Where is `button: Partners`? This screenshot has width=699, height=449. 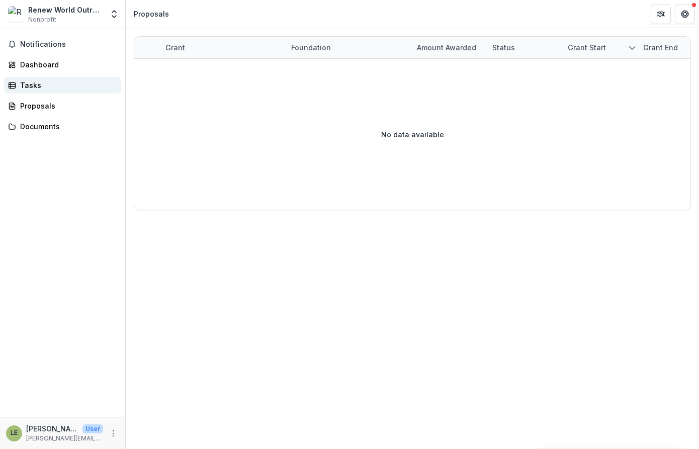 button: Partners is located at coordinates (661, 14).